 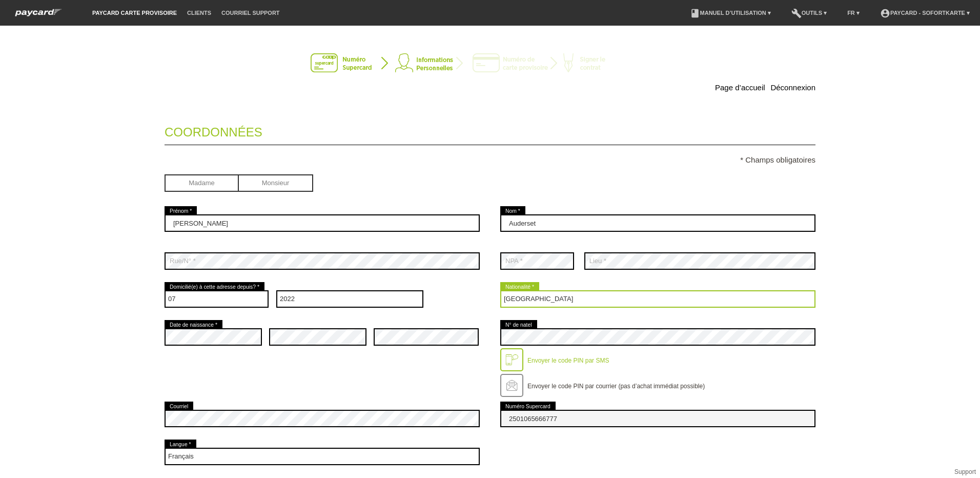 I want to click on a: account_circlepaycard - Sofortkarte ▾, so click(x=924, y=12).